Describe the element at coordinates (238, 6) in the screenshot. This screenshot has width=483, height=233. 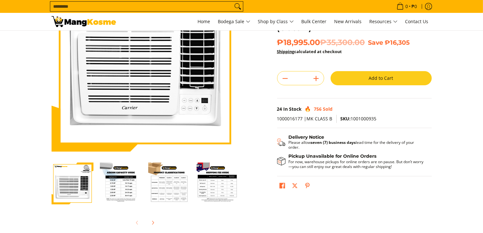
I see `button: Search` at that location.